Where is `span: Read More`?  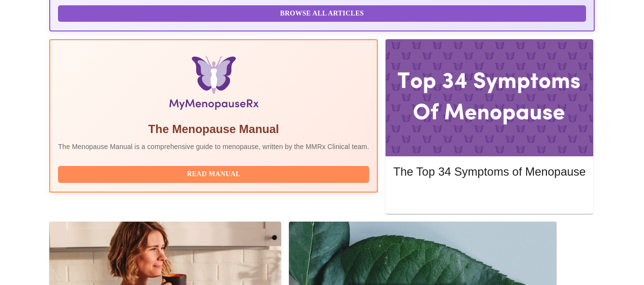
span: Read More is located at coordinates (490, 196).